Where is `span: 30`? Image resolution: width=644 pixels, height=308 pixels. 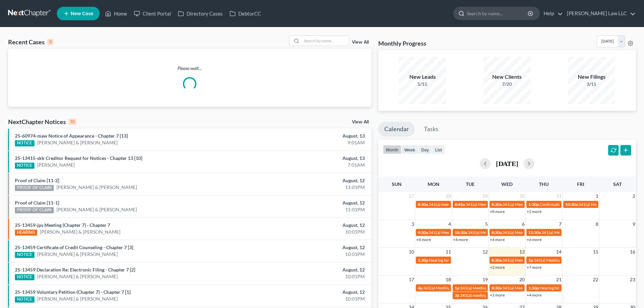 span: 30 is located at coordinates (522, 196).